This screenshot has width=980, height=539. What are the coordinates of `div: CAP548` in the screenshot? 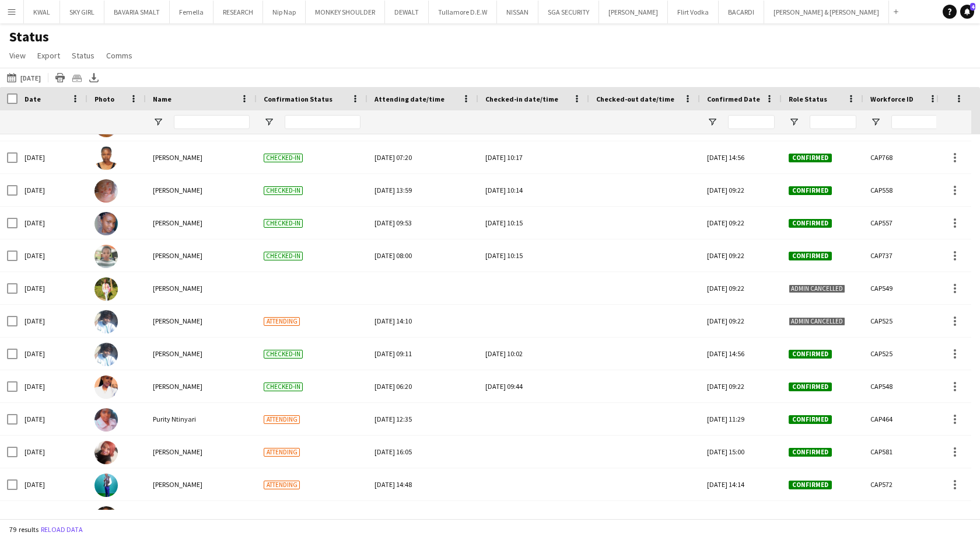 It's located at (904, 386).